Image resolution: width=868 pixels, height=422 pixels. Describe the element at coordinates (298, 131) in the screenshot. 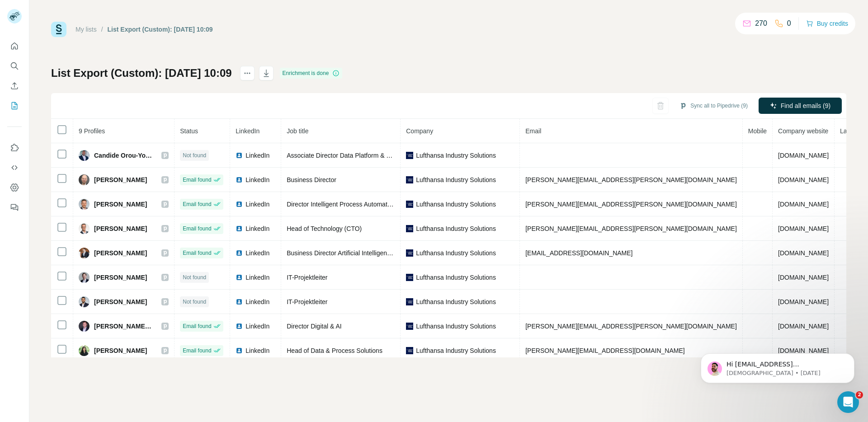

I see `span: Job title` at that location.